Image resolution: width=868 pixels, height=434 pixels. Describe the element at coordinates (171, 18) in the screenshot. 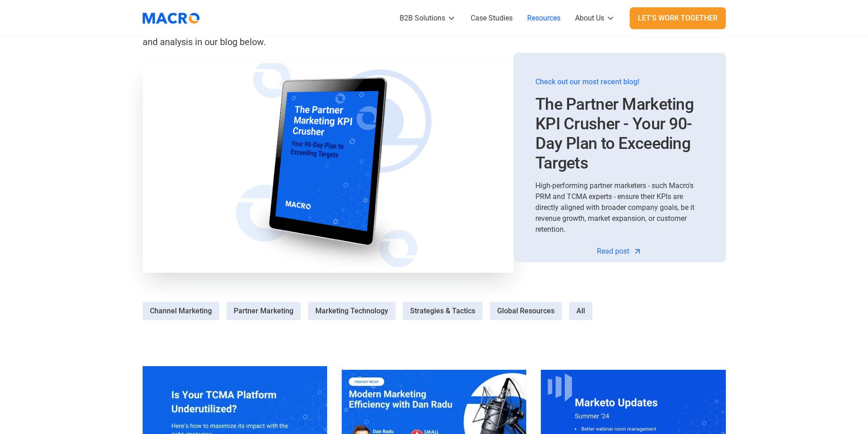

I see `img: Macromator Logo` at that location.